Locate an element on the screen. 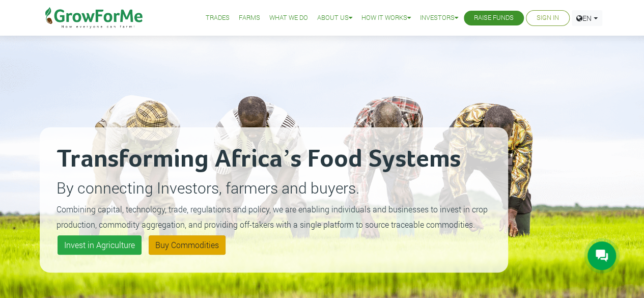 This screenshot has width=644, height=298. p: By connecting Investors, farmers and buyers. is located at coordinates (274, 187).